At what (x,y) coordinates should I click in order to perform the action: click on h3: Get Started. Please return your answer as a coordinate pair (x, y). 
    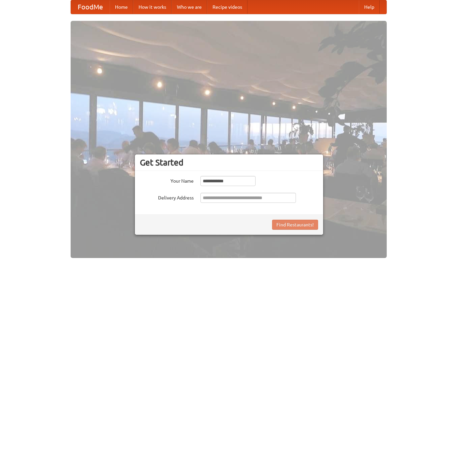
    Looking at the image, I should click on (229, 162).